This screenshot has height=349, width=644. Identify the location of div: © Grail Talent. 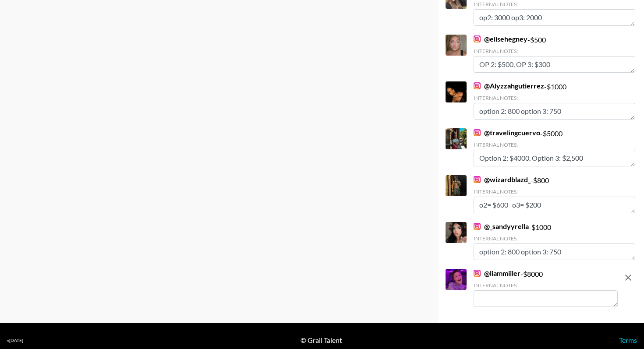
(321, 340).